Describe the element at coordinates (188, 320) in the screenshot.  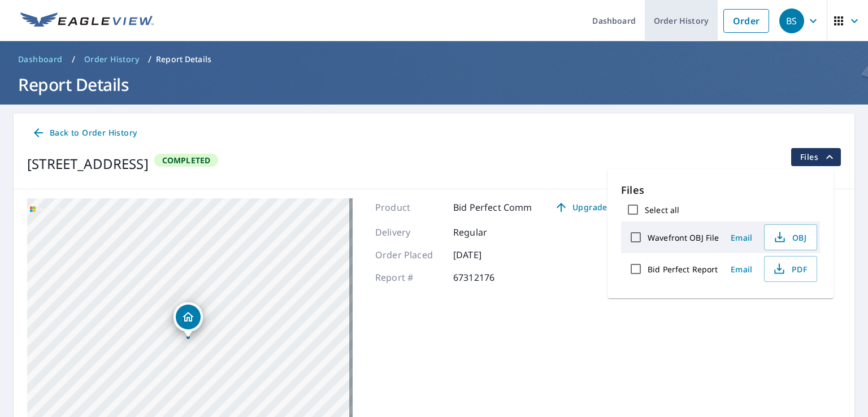
I see `div: Dropped pin, building 1, Residential property, 407 4th St SE Jamestown, ND 58401` at that location.